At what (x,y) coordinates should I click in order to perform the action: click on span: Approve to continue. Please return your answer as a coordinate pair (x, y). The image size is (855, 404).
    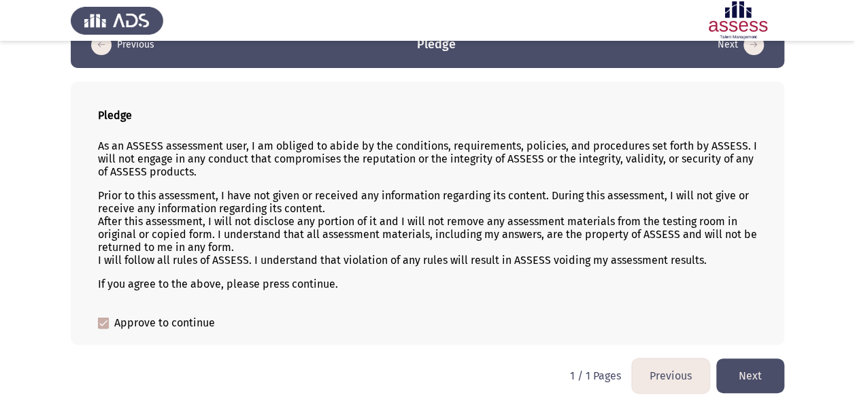
    Looking at the image, I should click on (165, 323).